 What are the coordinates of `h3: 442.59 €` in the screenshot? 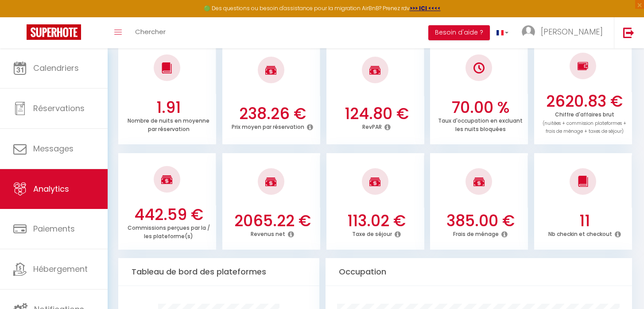 It's located at (168, 214).